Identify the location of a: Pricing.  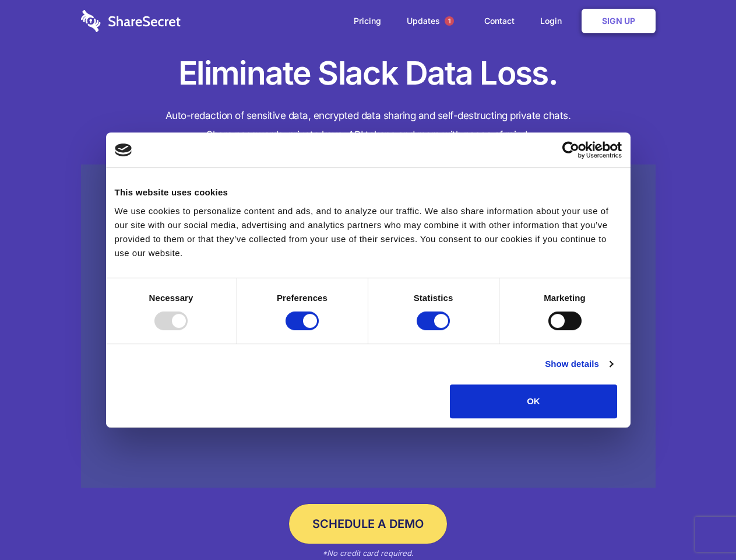
(367, 21).